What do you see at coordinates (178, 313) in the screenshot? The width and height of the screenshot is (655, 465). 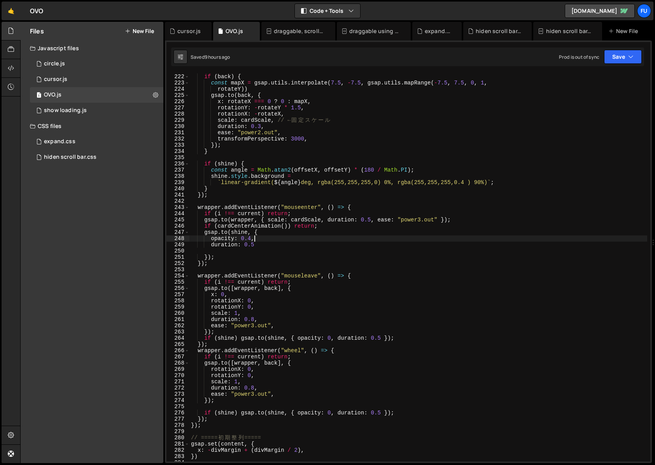 I see `div: 260` at bounding box center [178, 313].